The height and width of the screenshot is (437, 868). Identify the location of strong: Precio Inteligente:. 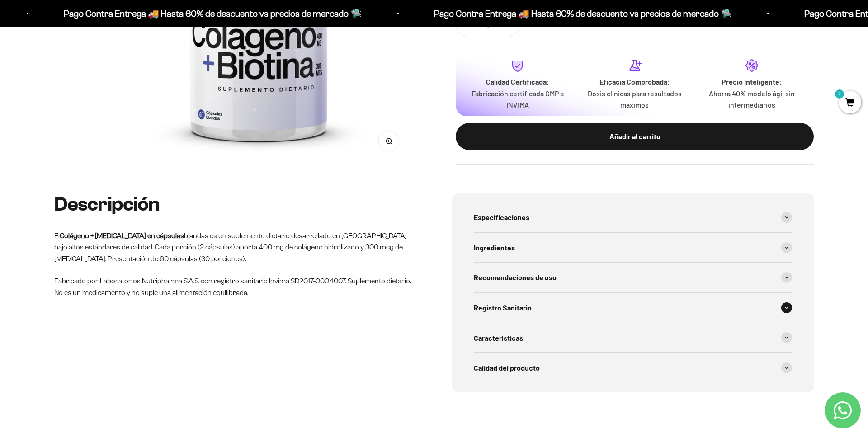
(752, 81).